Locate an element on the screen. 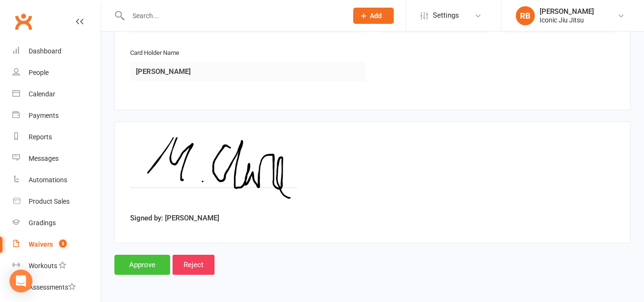 This screenshot has width=644, height=302. a: Workouts is located at coordinates (57, 266).